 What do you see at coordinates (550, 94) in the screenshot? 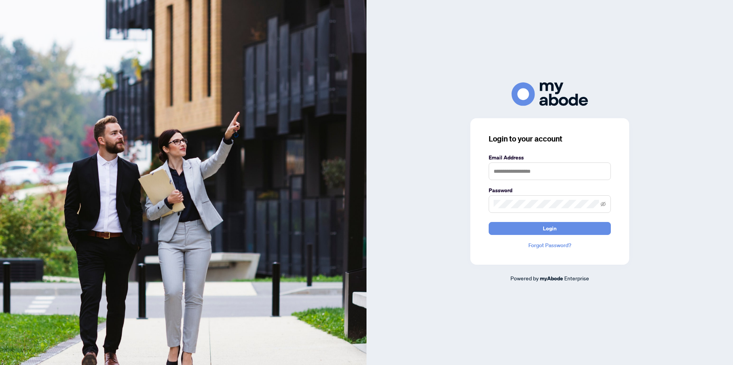
I see `img: ma-logo` at bounding box center [550, 94].